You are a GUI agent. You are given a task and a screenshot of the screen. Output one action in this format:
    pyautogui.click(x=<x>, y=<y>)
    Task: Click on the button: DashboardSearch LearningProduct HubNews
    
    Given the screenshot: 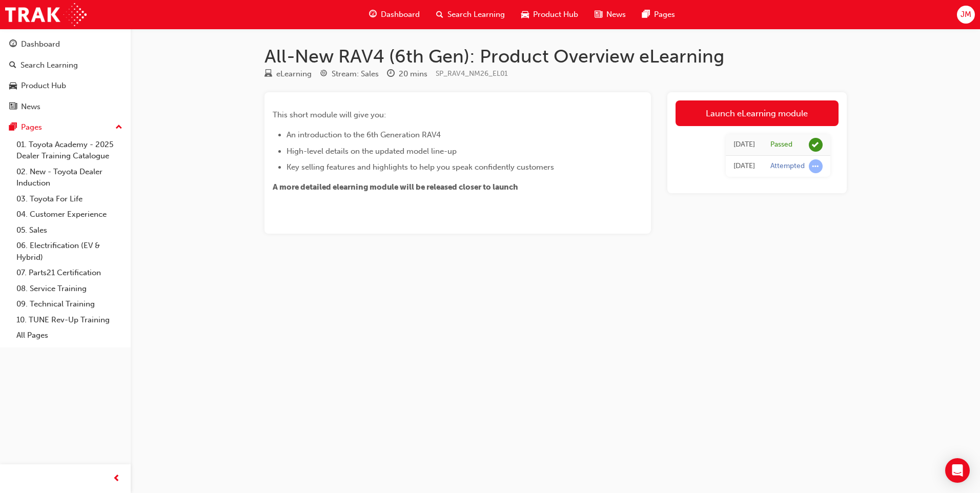 What is the action you would take?
    pyautogui.click(x=65, y=75)
    